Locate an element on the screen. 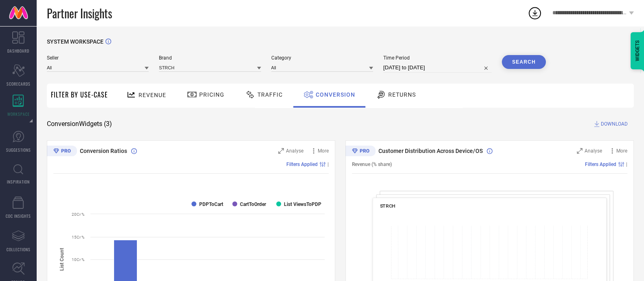 This screenshot has width=644, height=281. span: SYSTEM WORKSPACE is located at coordinates (75, 42).